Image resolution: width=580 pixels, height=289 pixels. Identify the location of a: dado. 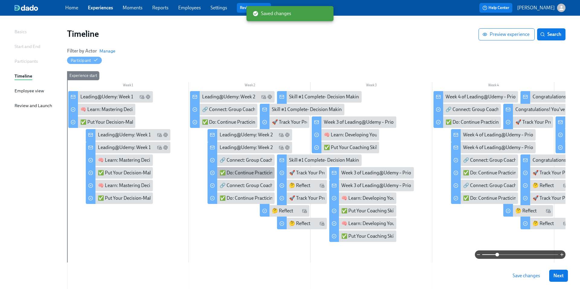
(40, 8).